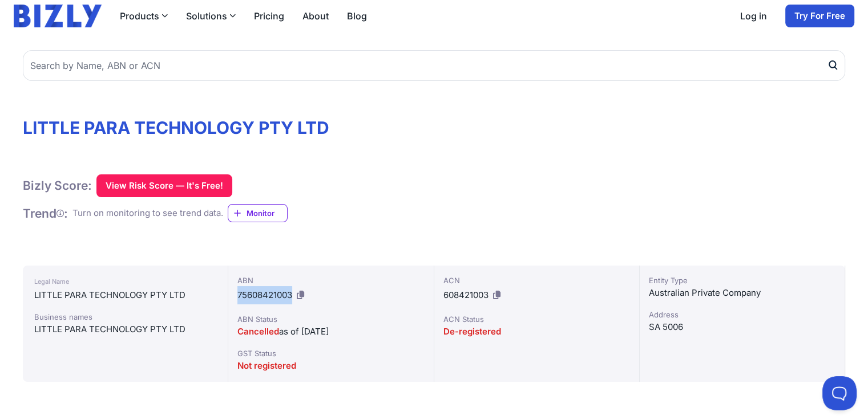  What do you see at coordinates (258, 331) in the screenshot?
I see `span: Cancelled` at bounding box center [258, 331].